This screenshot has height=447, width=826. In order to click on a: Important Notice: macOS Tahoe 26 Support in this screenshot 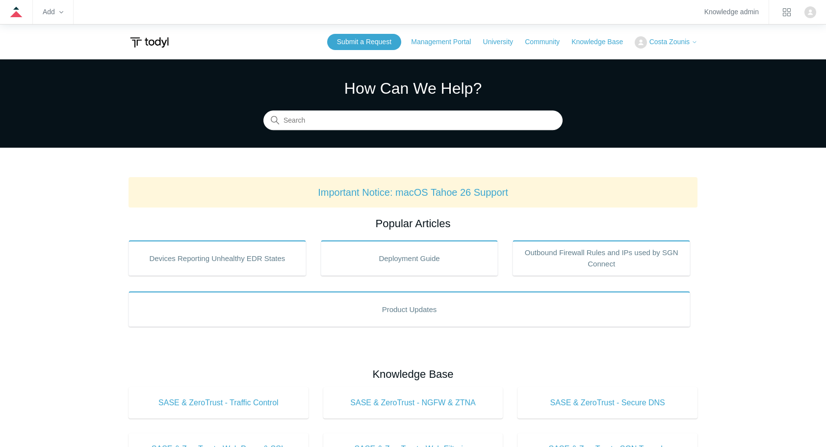, I will do `click(413, 192)`.